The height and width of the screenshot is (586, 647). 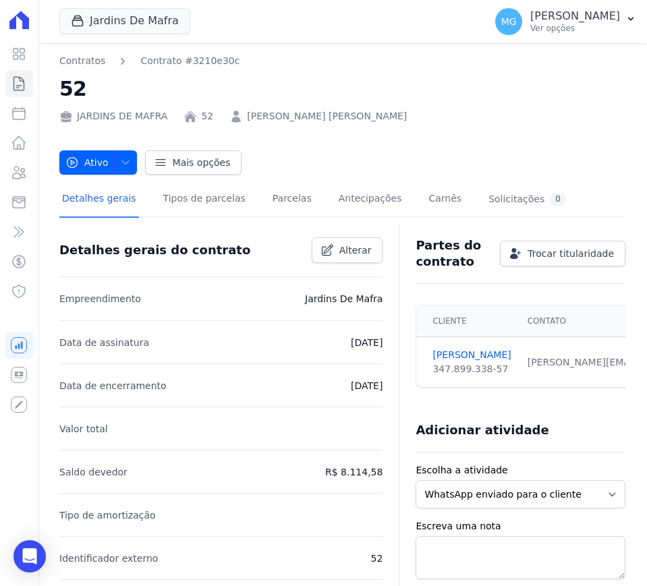 What do you see at coordinates (574, 28) in the screenshot?
I see `p: Ver opções` at bounding box center [574, 28].